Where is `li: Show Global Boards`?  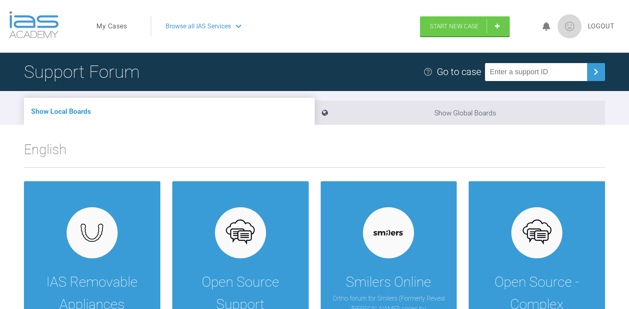
li: Show Global Boards is located at coordinates (460, 112).